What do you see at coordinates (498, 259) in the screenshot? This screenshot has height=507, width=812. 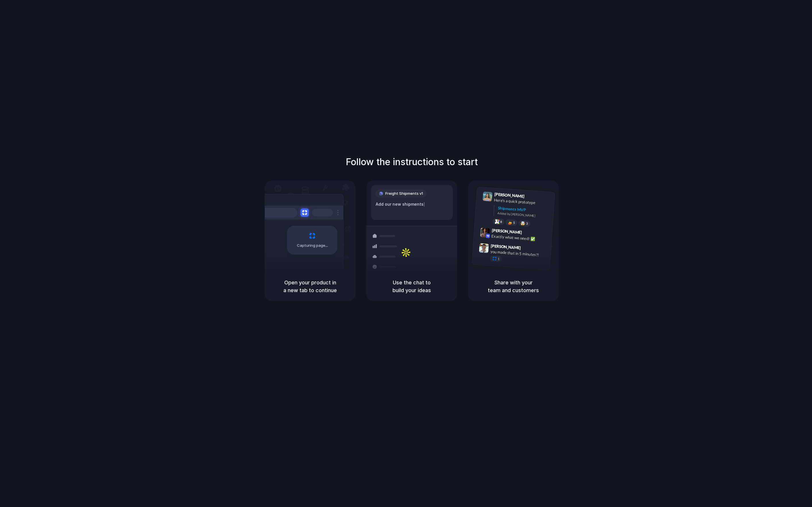 I see `span: 1` at bounding box center [498, 259].